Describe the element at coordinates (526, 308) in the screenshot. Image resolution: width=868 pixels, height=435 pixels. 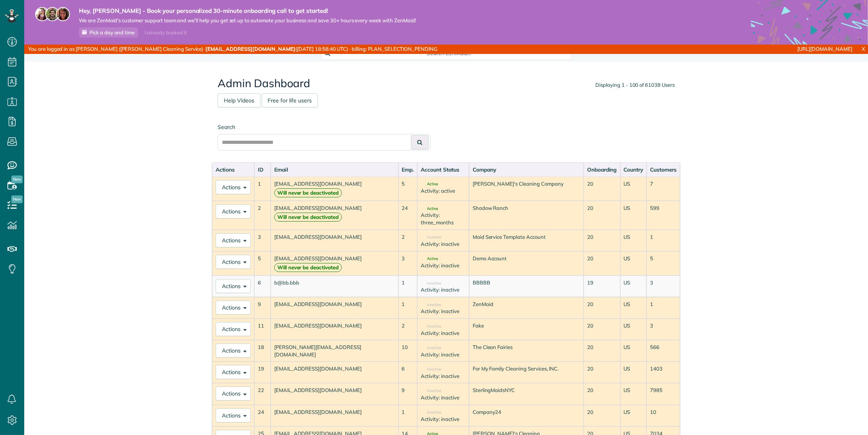
I see `td: ZenMaid` at that location.